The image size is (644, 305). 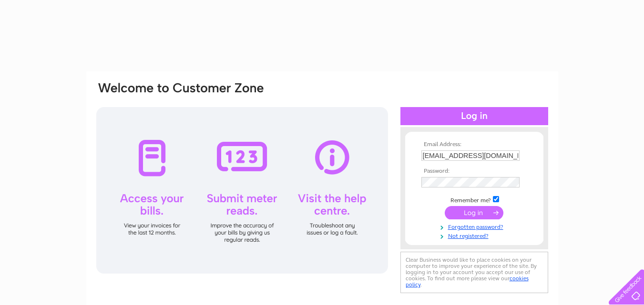 I want to click on td: Remember me?, so click(x=474, y=199).